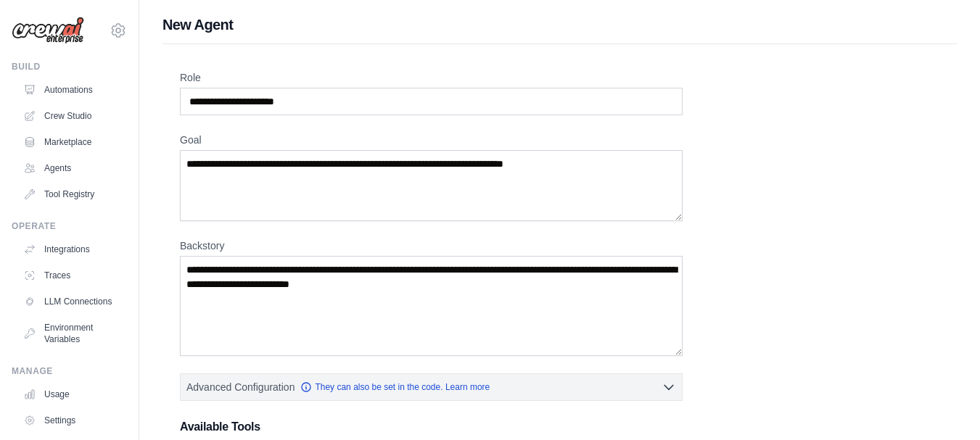 The height and width of the screenshot is (440, 980). I want to click on label: Role, so click(431, 78).